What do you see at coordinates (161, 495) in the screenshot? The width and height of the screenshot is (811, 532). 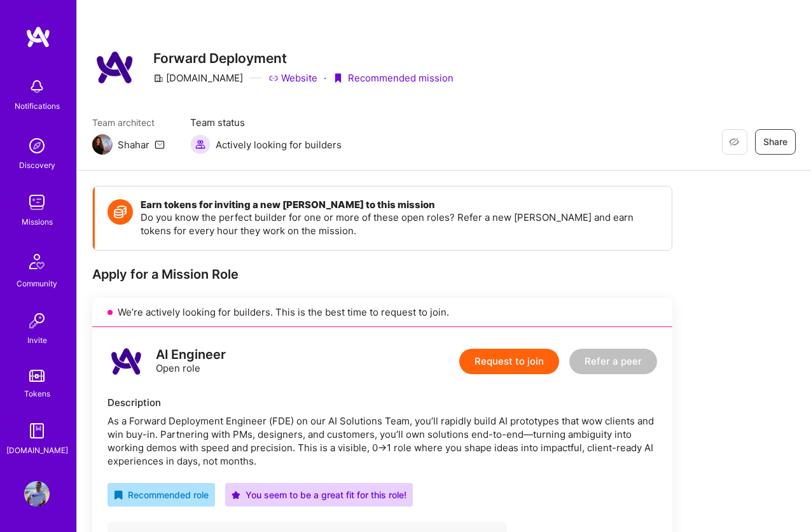 I see `div: Recommended role` at bounding box center [161, 495].